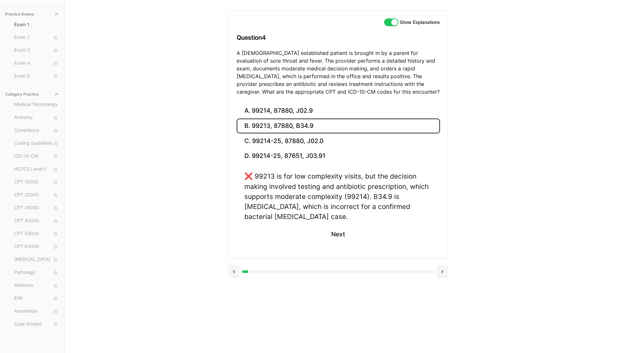 Image resolution: width=644 pixels, height=353 pixels. I want to click on button: CPT 50000, so click(36, 234).